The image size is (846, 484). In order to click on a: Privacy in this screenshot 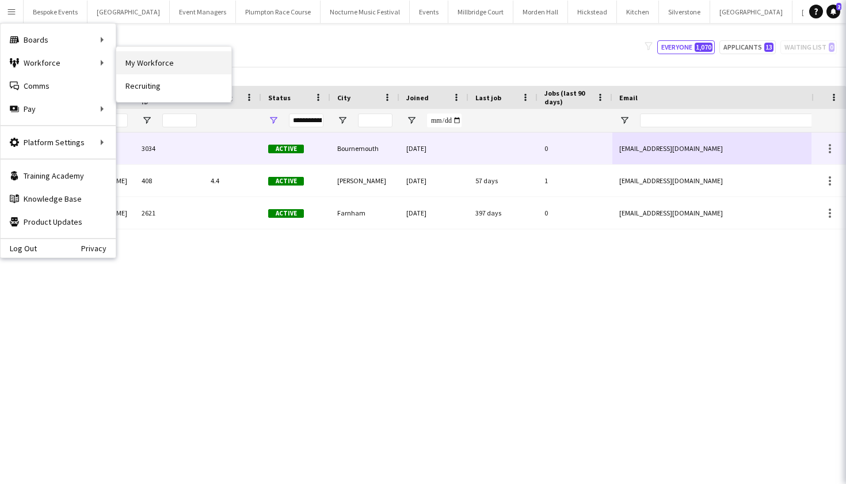, I will do `click(98, 248)`.